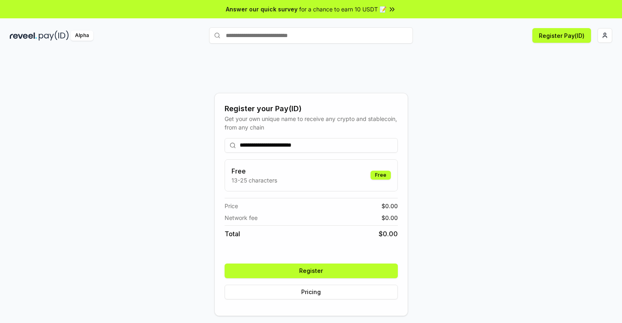 Image resolution: width=622 pixels, height=323 pixels. What do you see at coordinates (231, 206) in the screenshot?
I see `span: Price` at bounding box center [231, 206].